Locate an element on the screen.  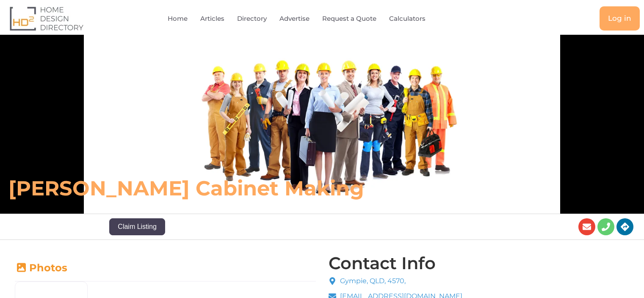
a: Articles is located at coordinates (213, 19).